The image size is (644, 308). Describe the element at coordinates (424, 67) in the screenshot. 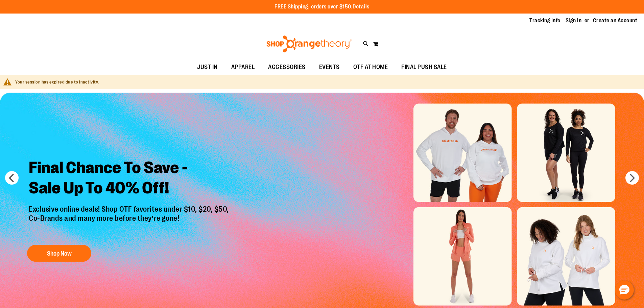

I see `a: FINAL PUSH SALE` at that location.